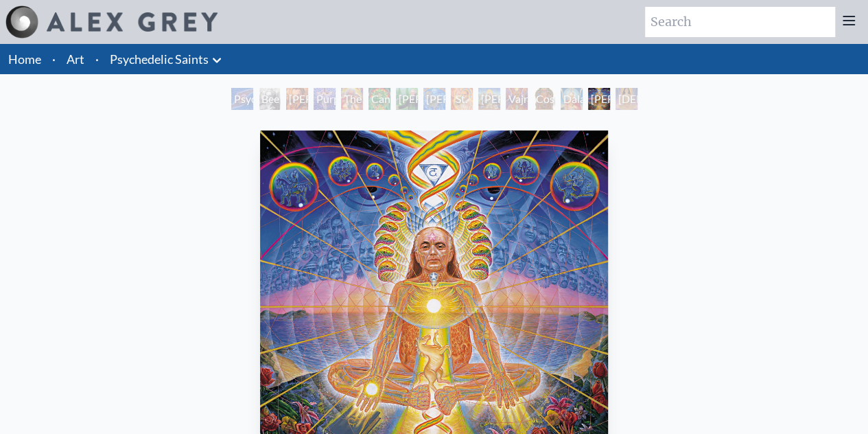 This screenshot has width=868, height=434. I want to click on a: Home, so click(24, 59).